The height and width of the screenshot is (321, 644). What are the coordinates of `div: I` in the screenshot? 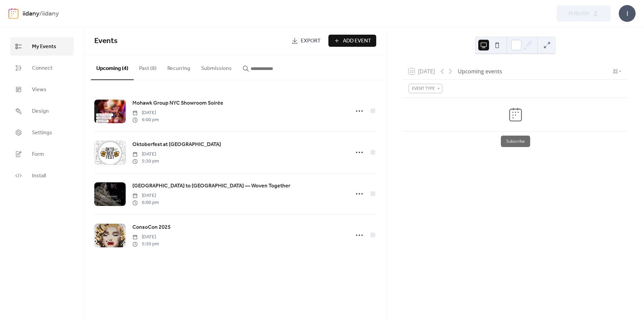 It's located at (627, 13).